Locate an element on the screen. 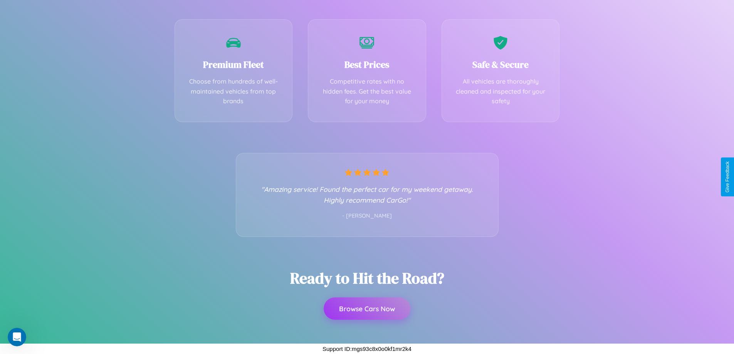  h3: Best Prices is located at coordinates (367, 64).